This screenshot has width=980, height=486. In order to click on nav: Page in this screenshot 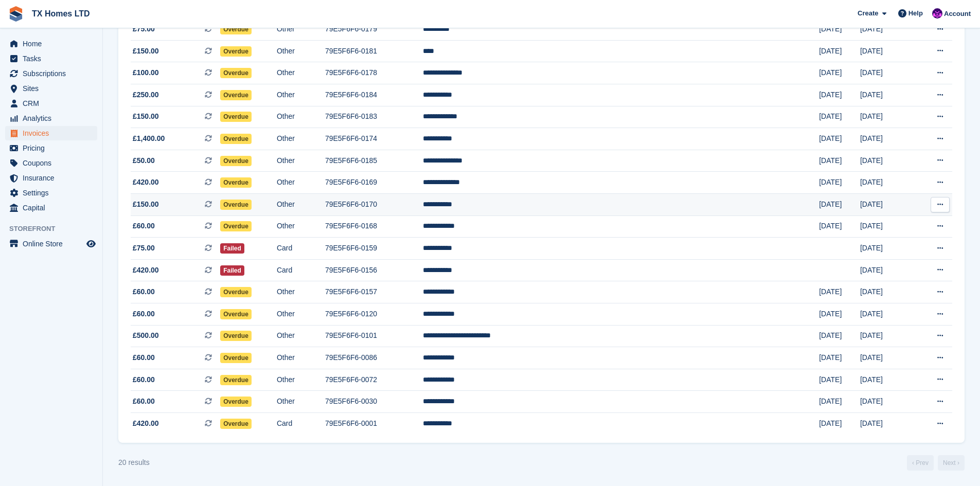, I will do `click(935, 463)`.